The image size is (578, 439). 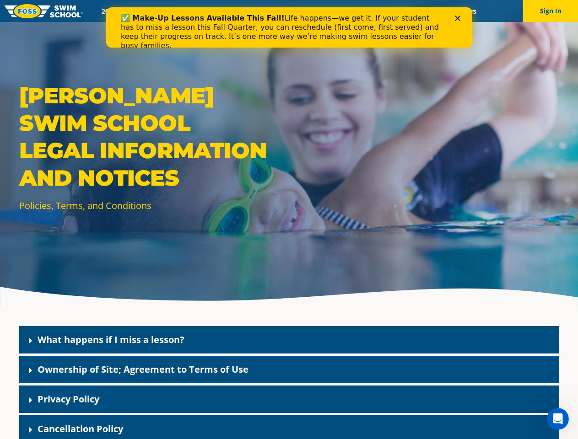 What do you see at coordinates (289, 340) in the screenshot?
I see `div: What happens if I miss a lesson?` at bounding box center [289, 340].